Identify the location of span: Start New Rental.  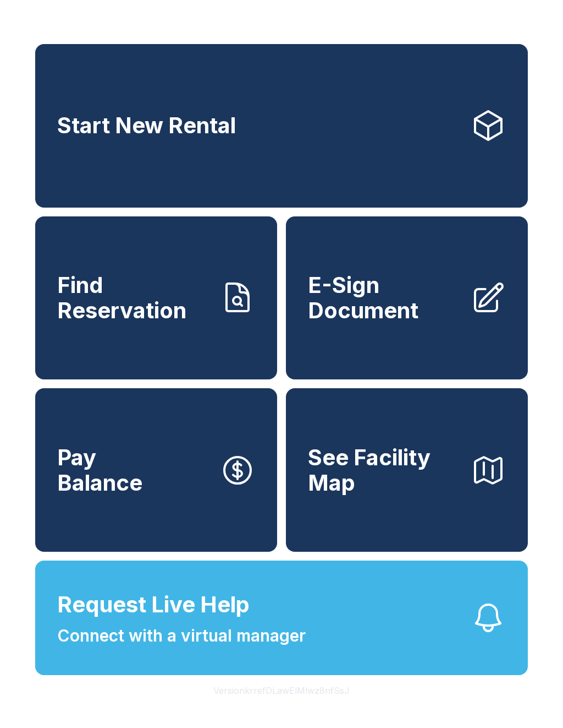
(147, 125).